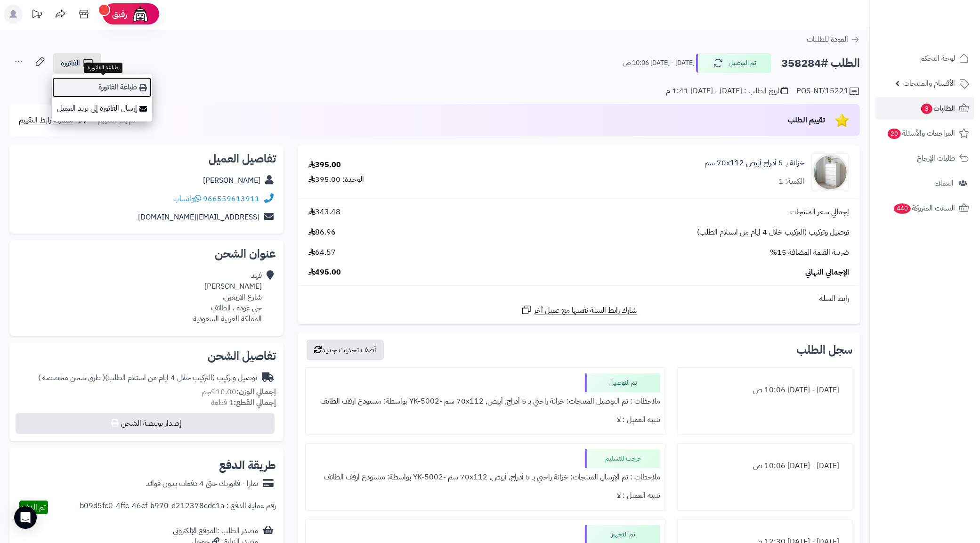 This screenshot has width=980, height=543. What do you see at coordinates (925, 208) in the screenshot?
I see `a: السلات المتروكة440` at bounding box center [925, 208].